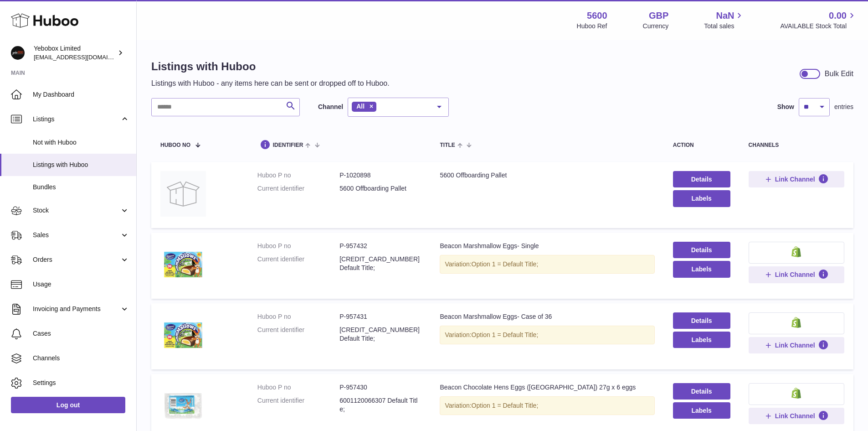 Image resolution: width=868 pixels, height=431 pixels. What do you see at coordinates (183, 194) in the screenshot?
I see `img: 5600 Offboarding Pallet` at bounding box center [183, 194].